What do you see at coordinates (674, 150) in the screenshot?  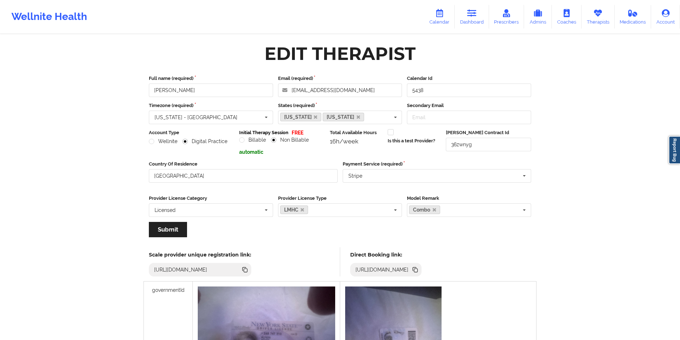 I see `a: Report Bug` at bounding box center [674, 150].